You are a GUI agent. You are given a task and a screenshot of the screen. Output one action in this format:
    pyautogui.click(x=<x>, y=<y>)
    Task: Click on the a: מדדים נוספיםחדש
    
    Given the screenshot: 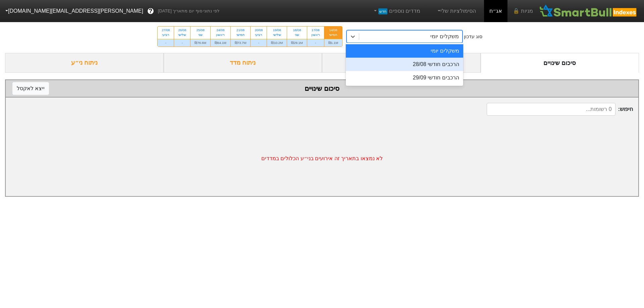 What is the action you would take?
    pyautogui.click(x=396, y=11)
    